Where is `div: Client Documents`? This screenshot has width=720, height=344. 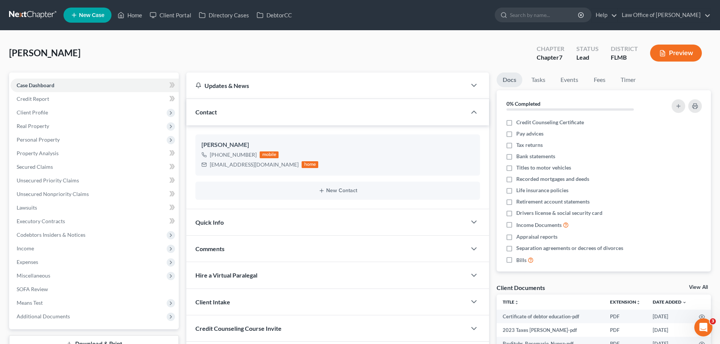
div: Client Documents is located at coordinates (521, 288).